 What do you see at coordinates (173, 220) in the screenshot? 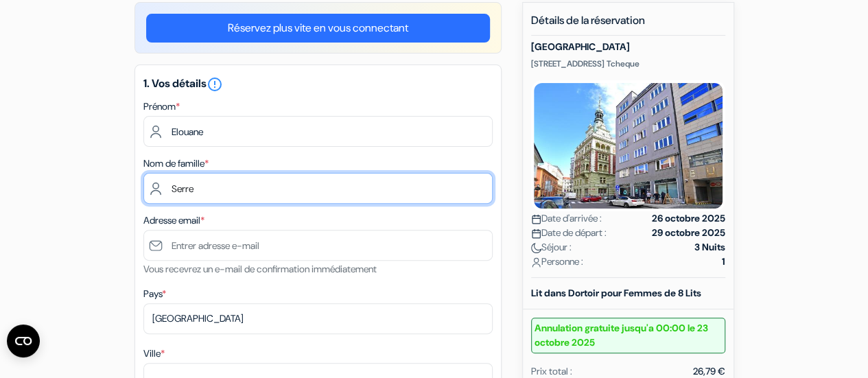
I see `label: Adresse email` at bounding box center [173, 220].